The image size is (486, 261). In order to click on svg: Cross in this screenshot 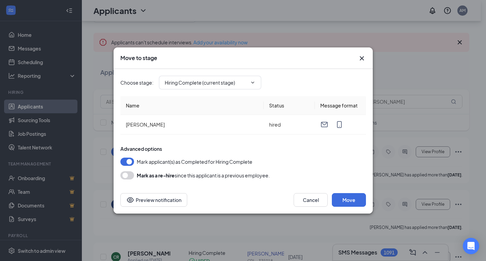, I will do `click(362, 58)`.